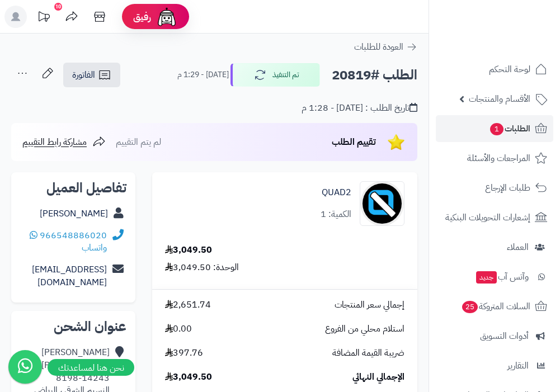 The height and width of the screenshot is (392, 560). Describe the element at coordinates (470, 306) in the screenshot. I see `span: 25` at that location.